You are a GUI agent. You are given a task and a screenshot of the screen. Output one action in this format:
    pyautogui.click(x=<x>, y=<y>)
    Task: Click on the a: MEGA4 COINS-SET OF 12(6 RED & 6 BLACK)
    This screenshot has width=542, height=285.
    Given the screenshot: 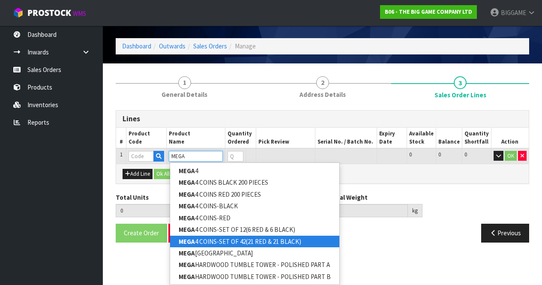 What is the action you would take?
    pyautogui.click(x=254, y=229)
    